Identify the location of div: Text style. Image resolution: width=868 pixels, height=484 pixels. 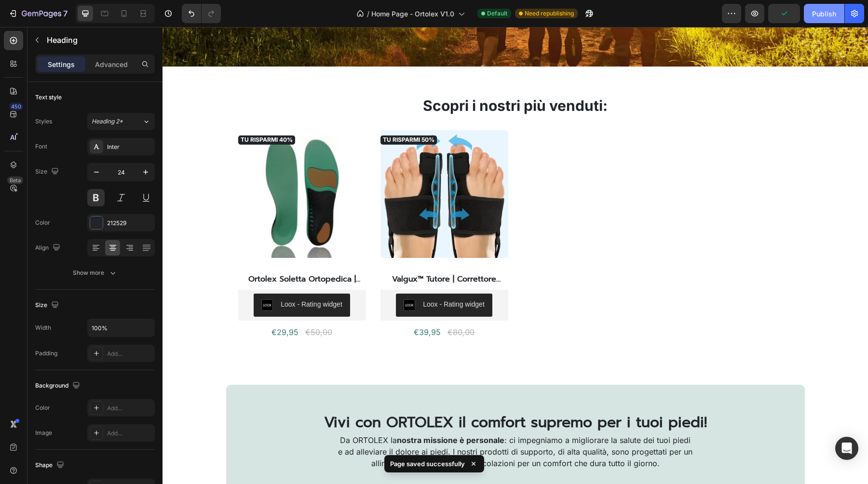
(48, 97).